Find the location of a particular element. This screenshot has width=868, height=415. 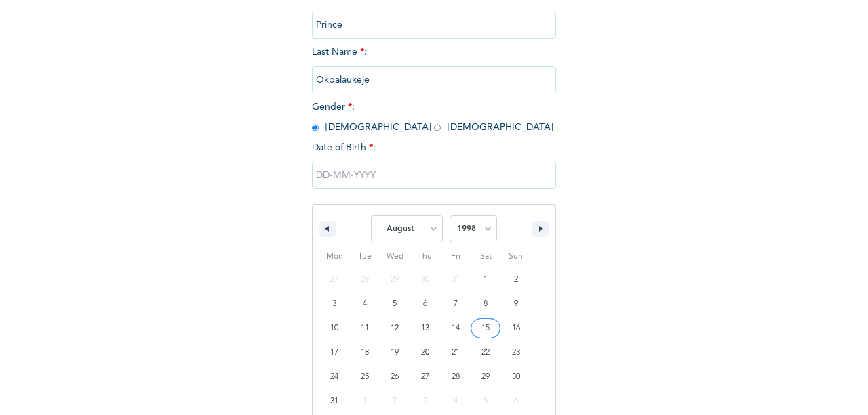

span: 11 is located at coordinates (365, 329).